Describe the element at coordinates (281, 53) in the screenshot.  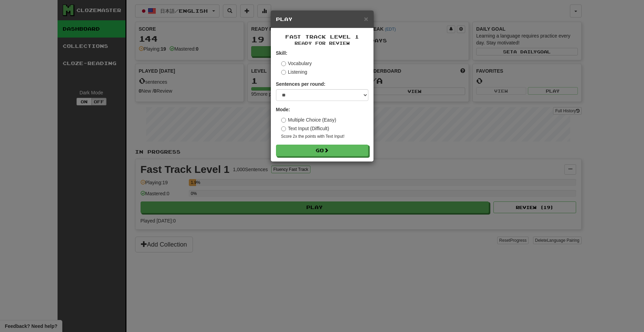
I see `strong: Skill:` at that location.